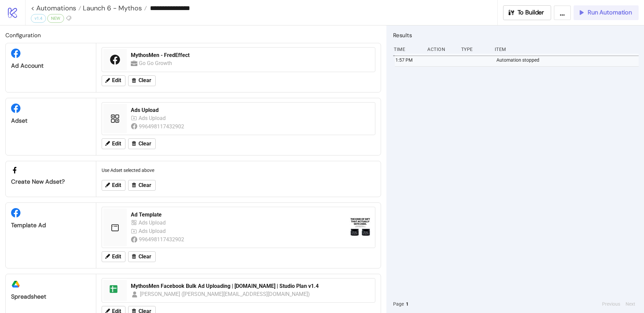 The width and height of the screenshot is (644, 313). What do you see at coordinates (193, 35) in the screenshot?
I see `h2: Configuration` at bounding box center [193, 35].